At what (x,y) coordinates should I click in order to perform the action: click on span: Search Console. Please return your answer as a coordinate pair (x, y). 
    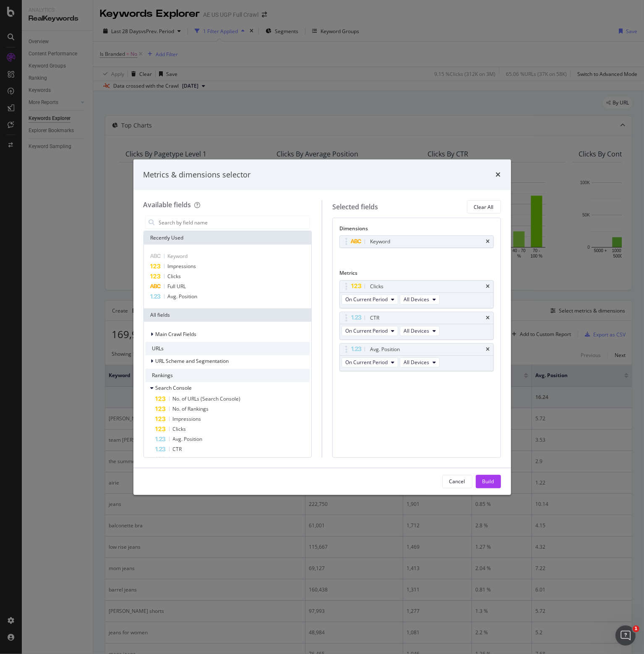
    Looking at the image, I should click on (173, 387).